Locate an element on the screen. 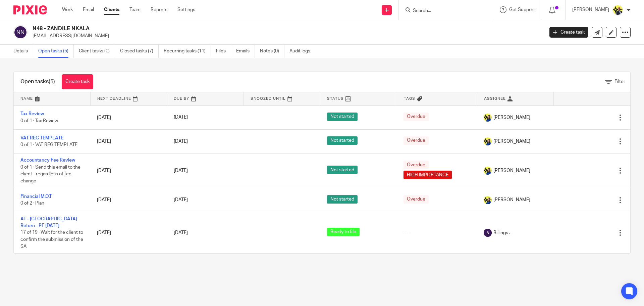  a: Emails is located at coordinates (245, 51).